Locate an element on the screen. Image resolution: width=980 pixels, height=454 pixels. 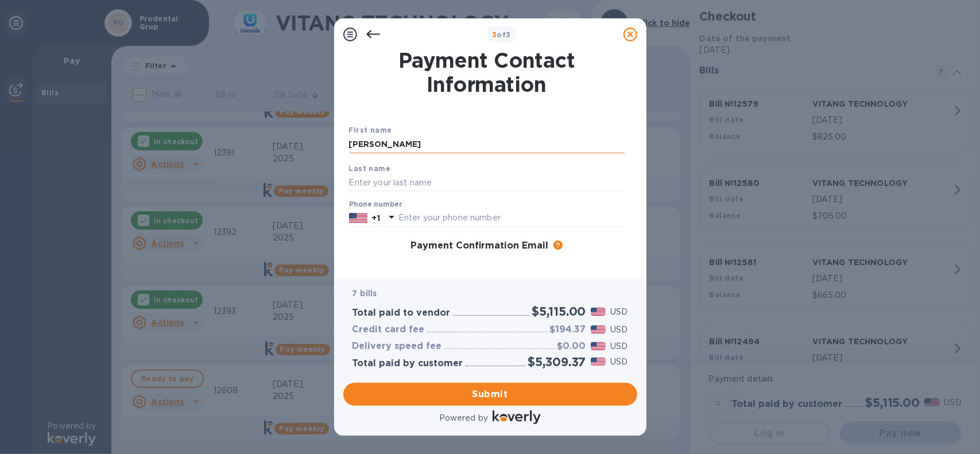
input: Enter your first name is located at coordinates (487, 144).